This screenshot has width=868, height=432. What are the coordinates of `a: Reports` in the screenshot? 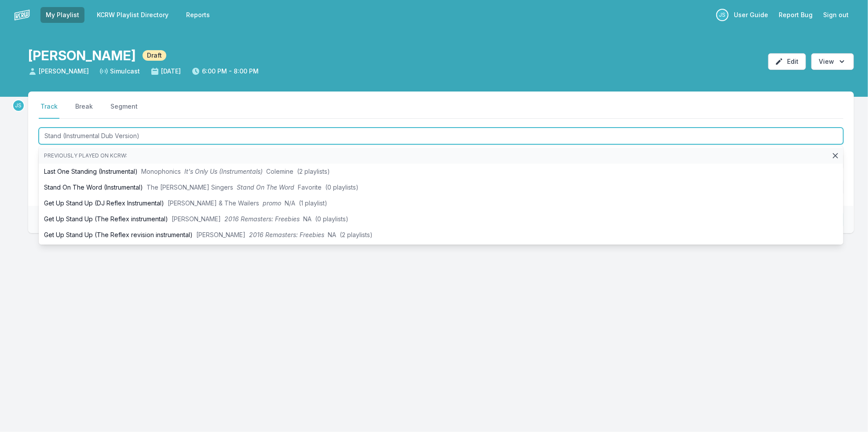 It's located at (198, 15).